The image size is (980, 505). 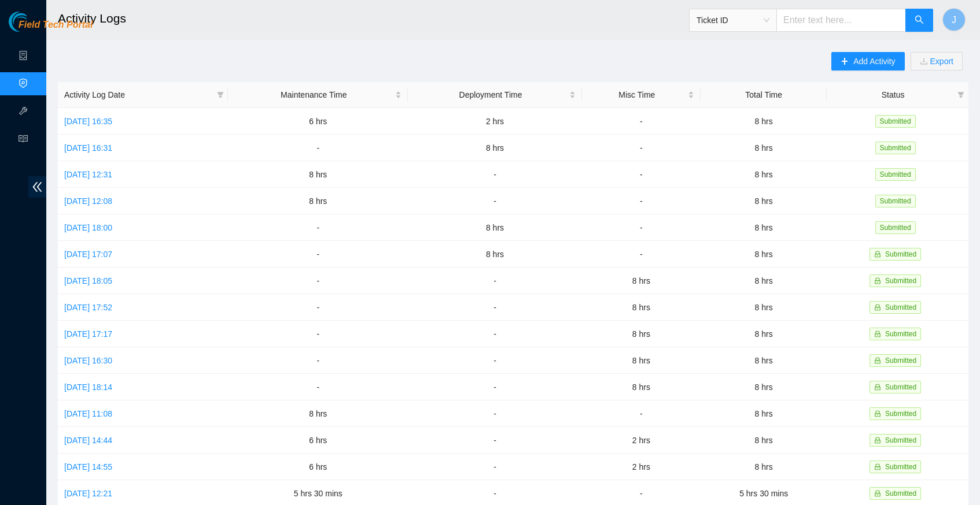 What do you see at coordinates (845, 62) in the screenshot?
I see `span: plus` at bounding box center [845, 62].